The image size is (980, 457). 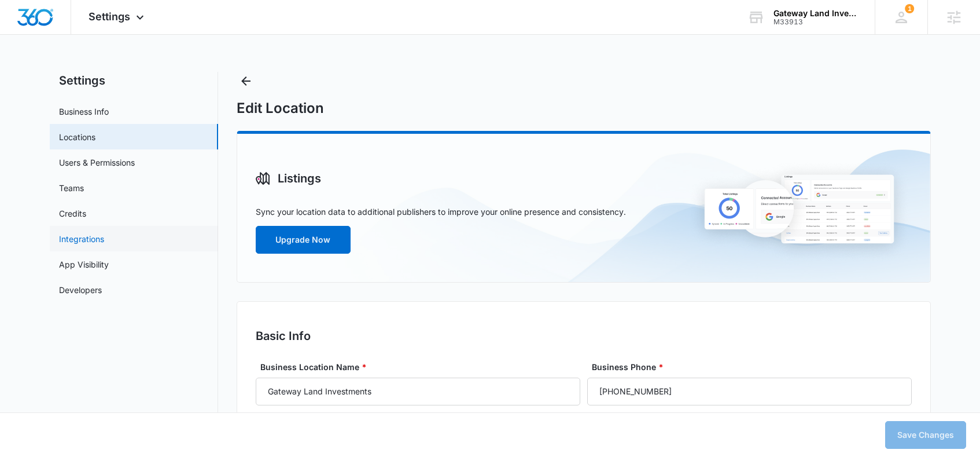 What do you see at coordinates (80, 289) in the screenshot?
I see `a: Developers` at bounding box center [80, 289].